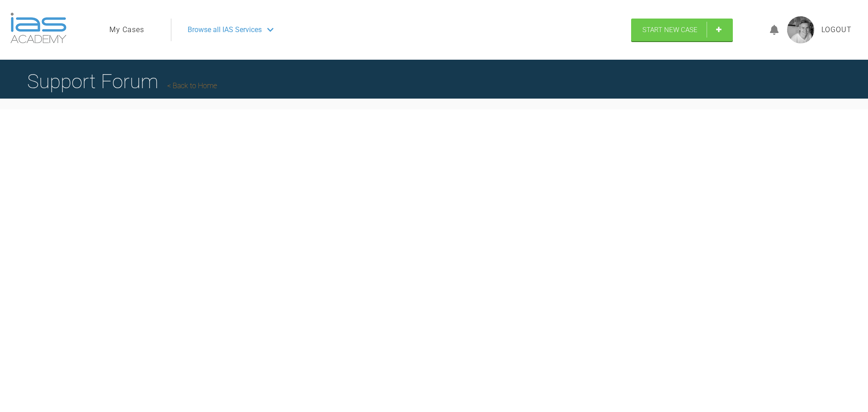 The width and height of the screenshot is (868, 412). Describe the element at coordinates (836, 30) in the screenshot. I see `span: Logout` at that location.